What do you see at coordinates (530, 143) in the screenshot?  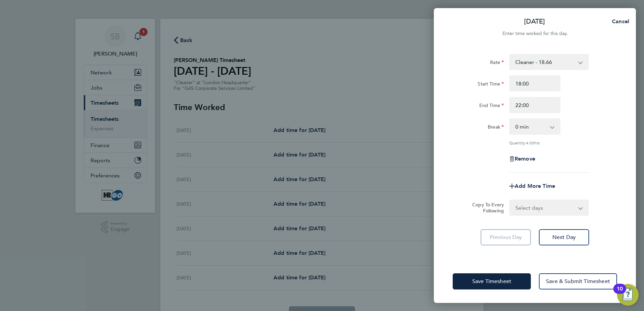 I see `span: 4.00` at bounding box center [530, 143].